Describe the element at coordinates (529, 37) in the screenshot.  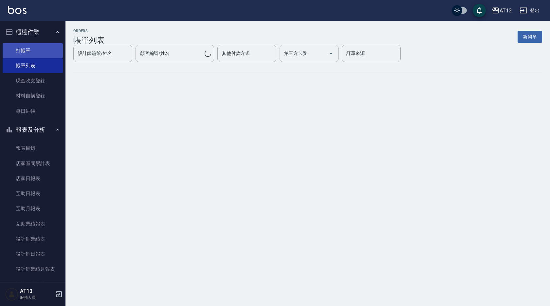
I see `button: 新開單` at that location.